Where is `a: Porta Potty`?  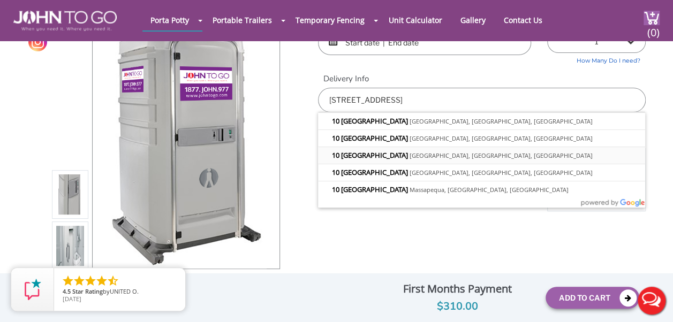
a: Porta Potty is located at coordinates (170, 20).